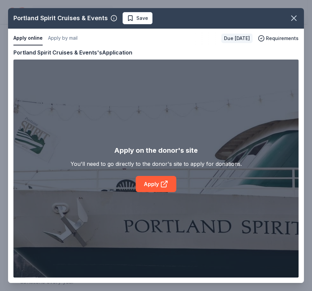 The height and width of the screenshot is (291, 312). I want to click on button: Save, so click(138, 18).